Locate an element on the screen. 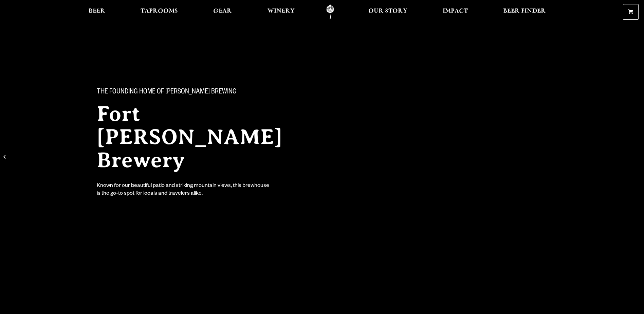 The image size is (644, 314). a: Our Story is located at coordinates (388, 12).